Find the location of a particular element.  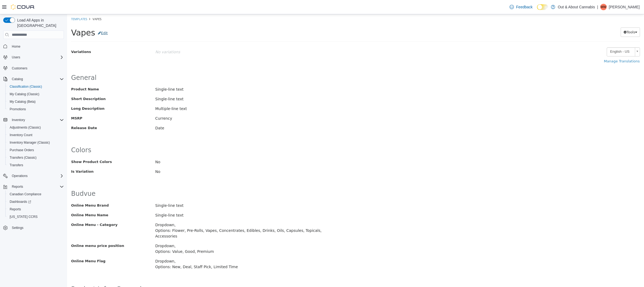

span: Adjustments (Classic) is located at coordinates (25, 127).